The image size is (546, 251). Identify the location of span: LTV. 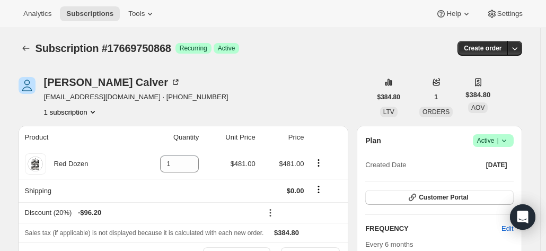
(389, 112).